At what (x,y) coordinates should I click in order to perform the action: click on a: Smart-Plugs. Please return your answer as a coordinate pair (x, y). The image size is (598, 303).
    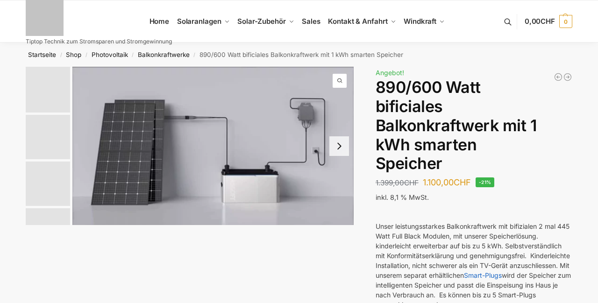
    Looking at the image, I should click on (483, 275).